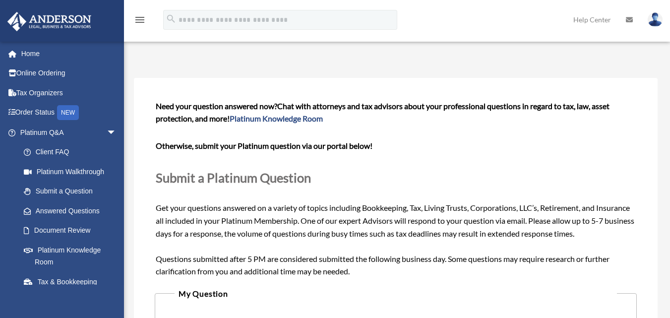  Describe the element at coordinates (72, 211) in the screenshot. I see `a: Answered Questions` at that location.